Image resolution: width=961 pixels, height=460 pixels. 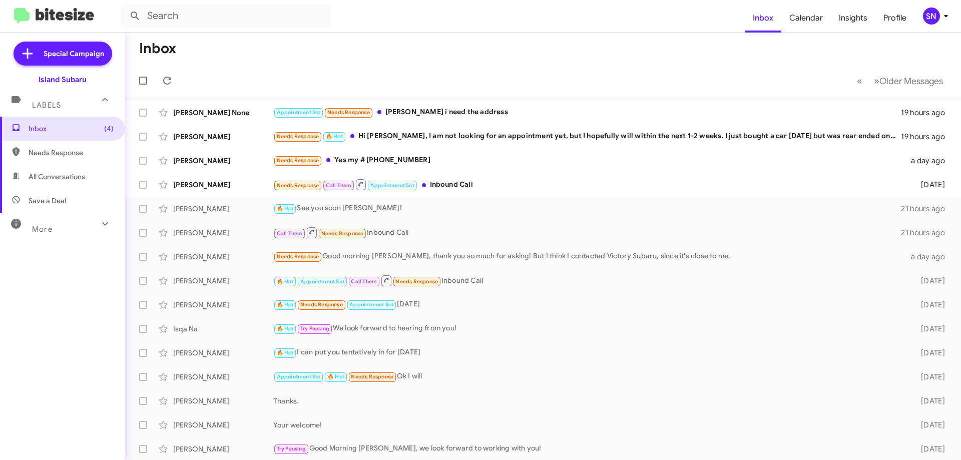 What do you see at coordinates (932, 16) in the screenshot?
I see `div: SN` at bounding box center [932, 16].